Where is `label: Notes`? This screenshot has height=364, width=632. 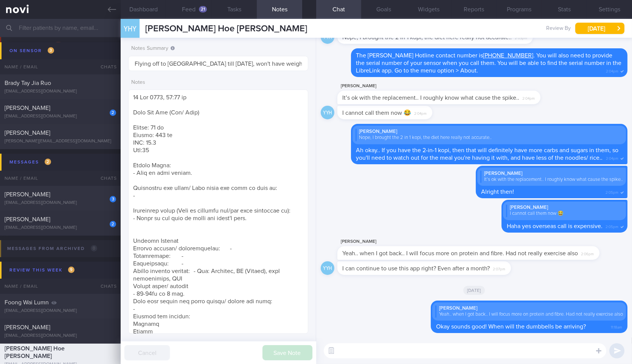
label: Notes is located at coordinates (218, 83).